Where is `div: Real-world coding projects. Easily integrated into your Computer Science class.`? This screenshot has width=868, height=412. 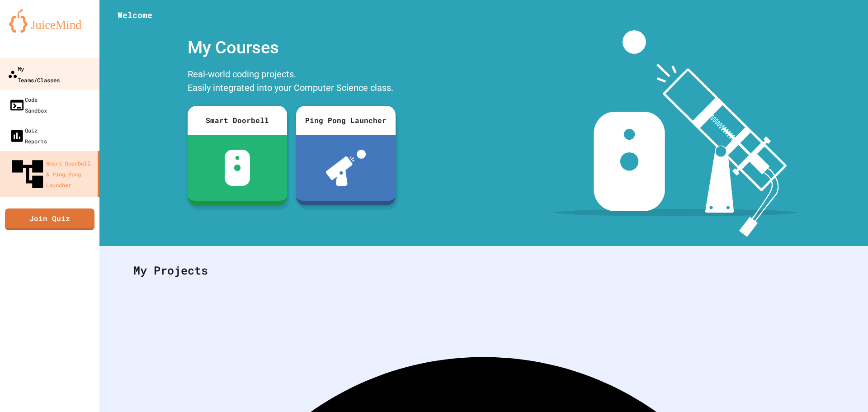 div: Real-world coding projects. Easily integrated into your Computer Science class. is located at coordinates (291, 82).